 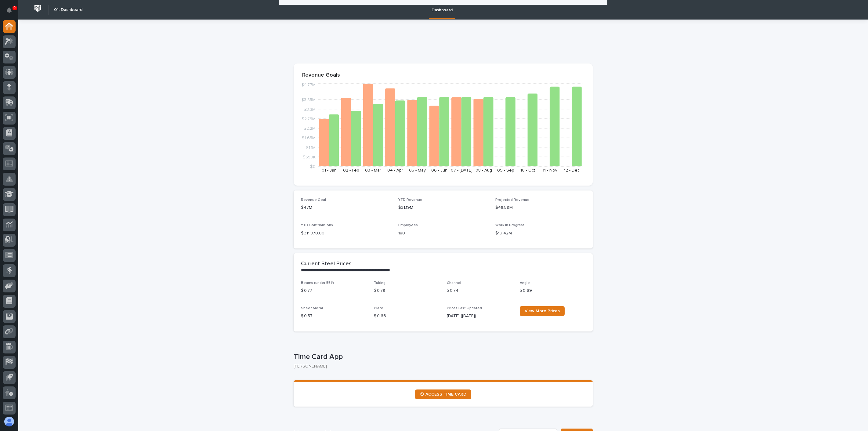 What do you see at coordinates (552, 290) in the screenshot?
I see `p: $ 0.69` at bounding box center [552, 290].